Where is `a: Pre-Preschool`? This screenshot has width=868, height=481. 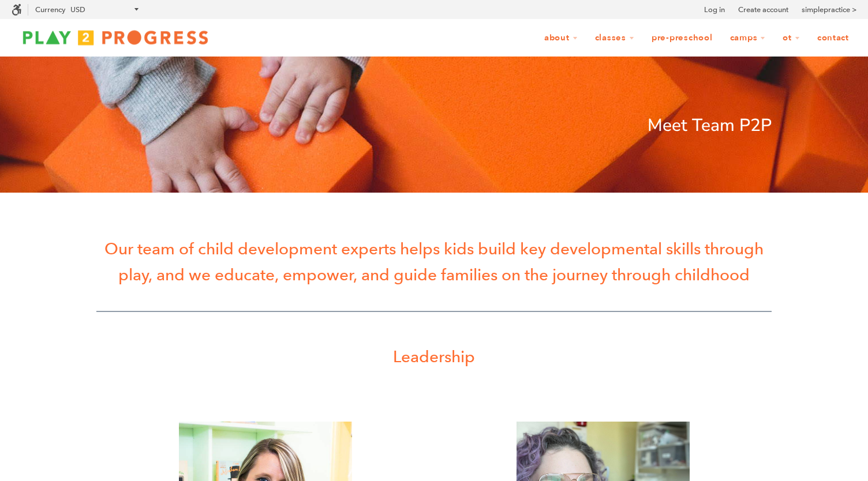 a: Pre-Preschool is located at coordinates (682, 38).